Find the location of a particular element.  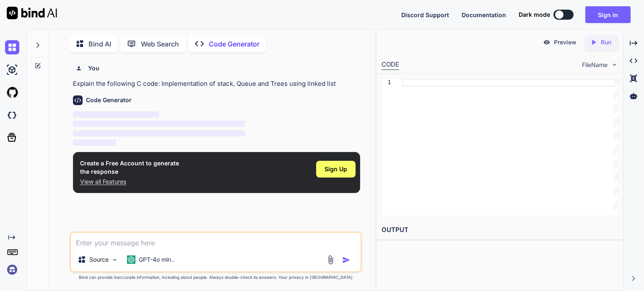

p: Code Generator is located at coordinates (234, 44).